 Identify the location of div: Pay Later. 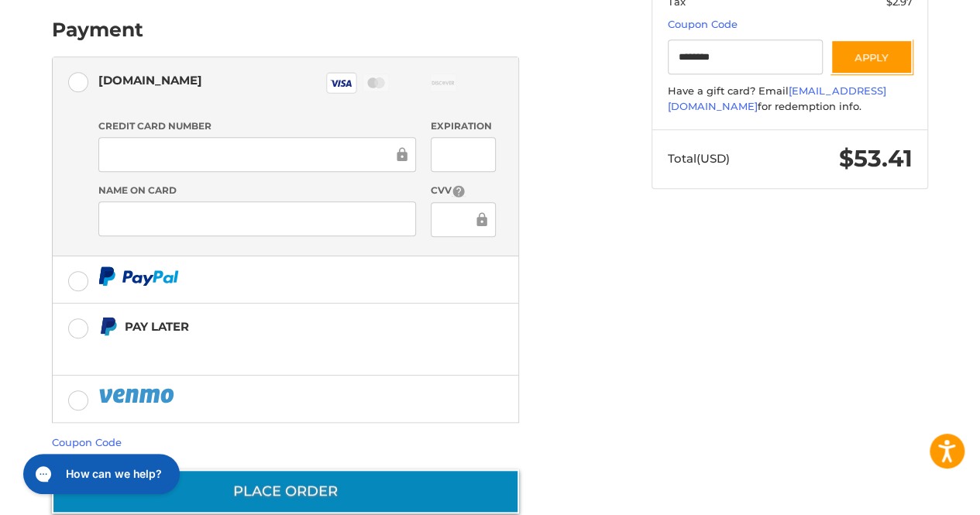
(273, 326).